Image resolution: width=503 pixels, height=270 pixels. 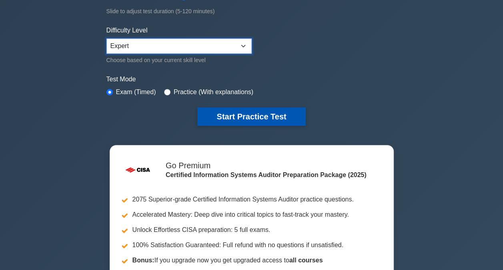 I want to click on div: Choose based on your current skill level, so click(x=179, y=60).